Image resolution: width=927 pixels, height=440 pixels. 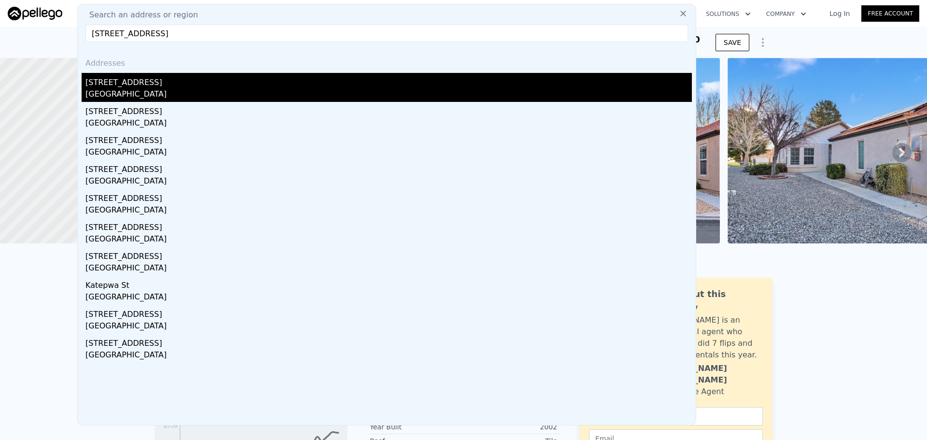 I want to click on input: Enter an address, city, region, neighborhood or zip code, so click(x=387, y=33).